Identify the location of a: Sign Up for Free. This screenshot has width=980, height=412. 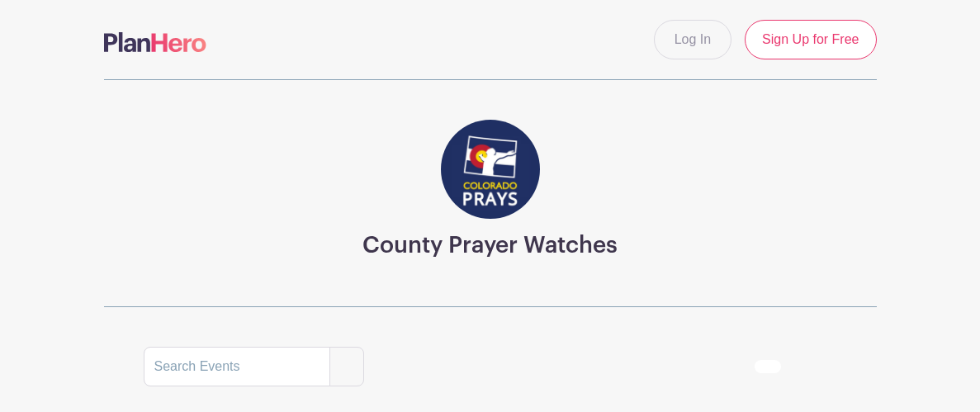
(811, 40).